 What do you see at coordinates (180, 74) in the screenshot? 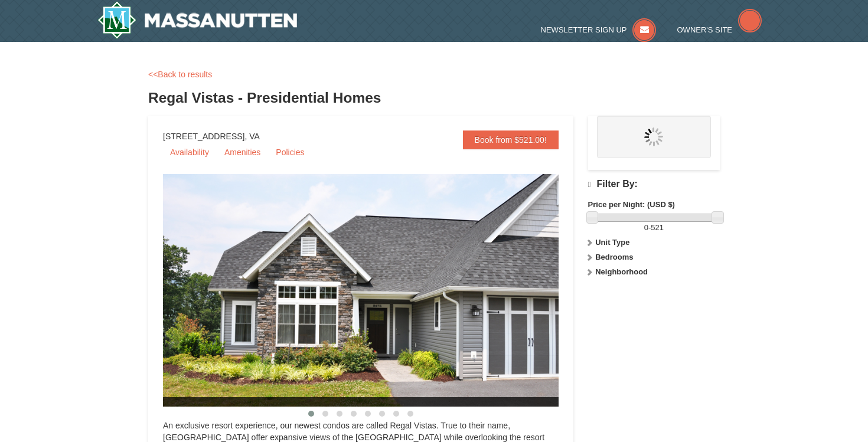
I see `a: <<Back to results` at bounding box center [180, 74].